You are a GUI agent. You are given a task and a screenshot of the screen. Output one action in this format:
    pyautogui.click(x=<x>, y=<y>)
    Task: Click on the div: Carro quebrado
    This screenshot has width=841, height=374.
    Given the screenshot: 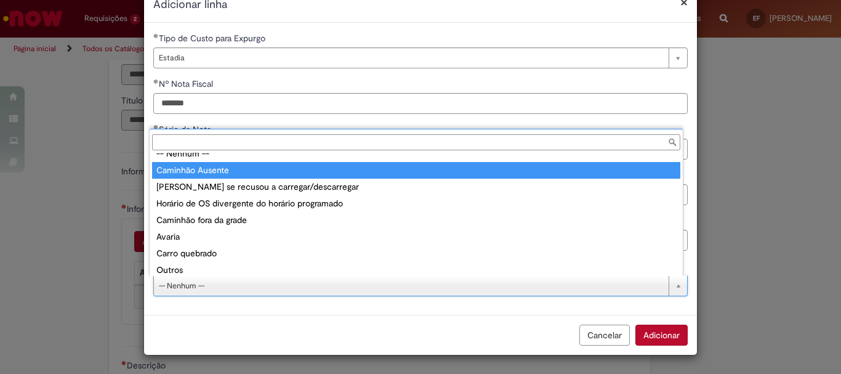 What is the action you would take?
    pyautogui.click(x=416, y=253)
    